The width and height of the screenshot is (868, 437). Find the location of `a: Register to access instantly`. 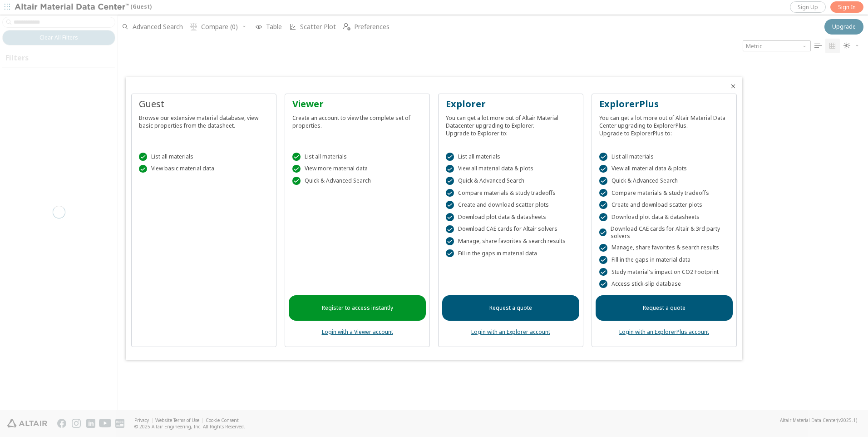

a: Register to access instantly is located at coordinates (358, 308).